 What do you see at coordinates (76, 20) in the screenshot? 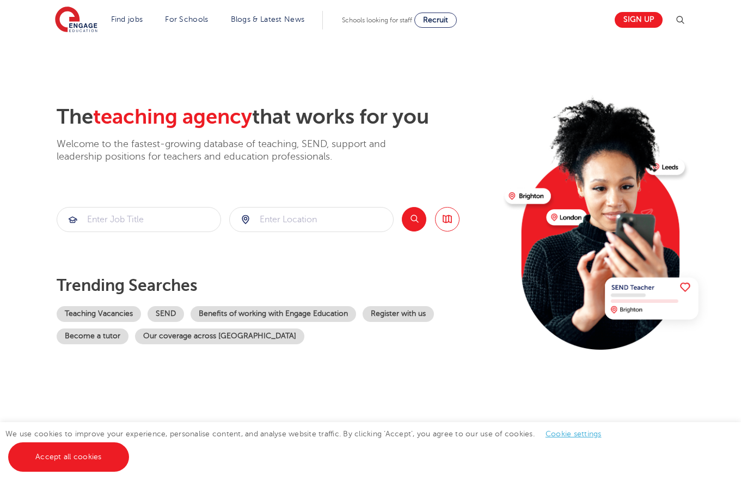
I see `img: Engage Education` at bounding box center [76, 20].